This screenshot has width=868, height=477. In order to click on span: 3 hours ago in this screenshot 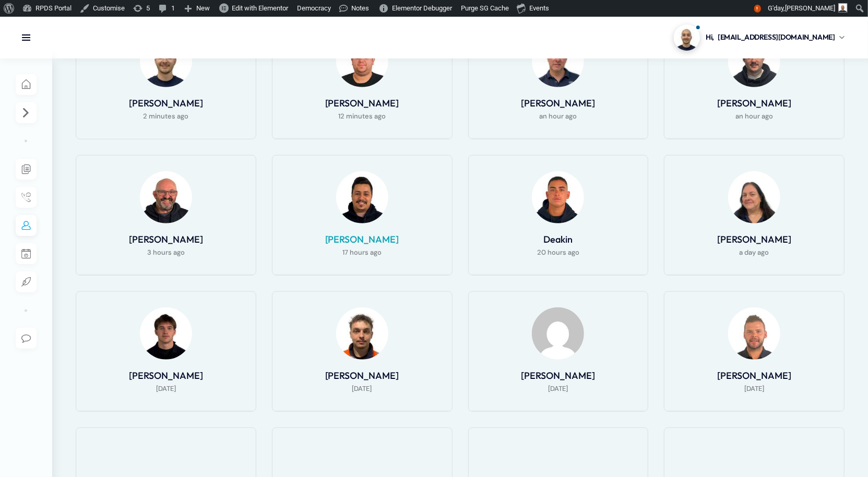, I will do `click(166, 253)`.